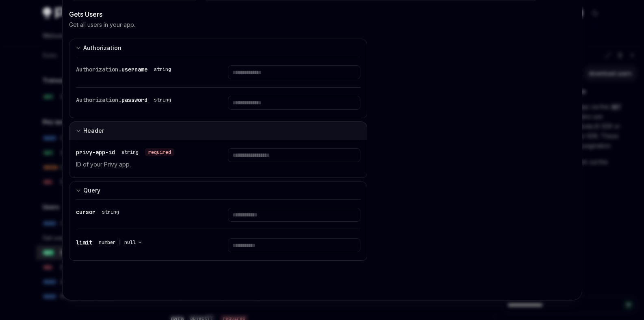  I want to click on div: Gets Users, so click(218, 14).